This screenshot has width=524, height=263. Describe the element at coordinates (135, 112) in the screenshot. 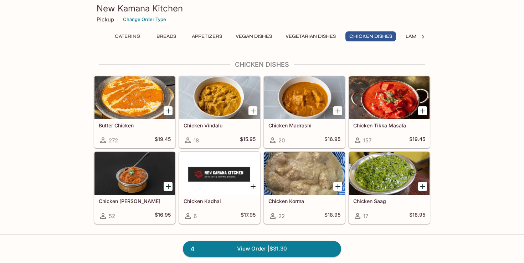

I see `a: Butter Chicken272$19.45` at that location.